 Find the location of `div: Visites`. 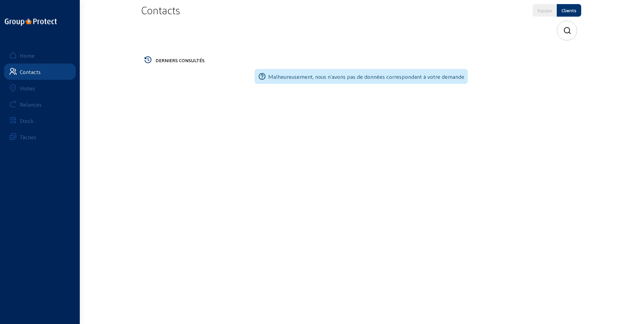

div: Visites is located at coordinates (27, 88).